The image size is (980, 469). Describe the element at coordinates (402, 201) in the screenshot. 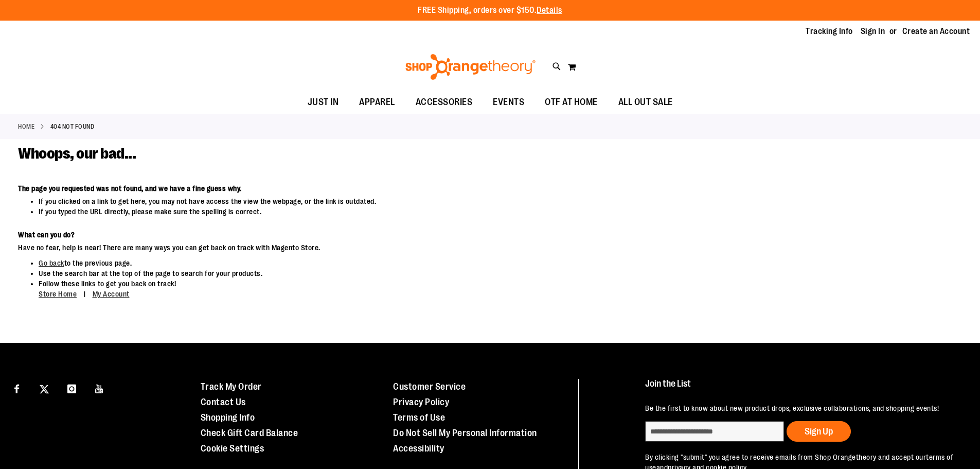

I see `li: If you clicked on a link to get here, you may not have access the view the webpage, or the link i...` at that location.